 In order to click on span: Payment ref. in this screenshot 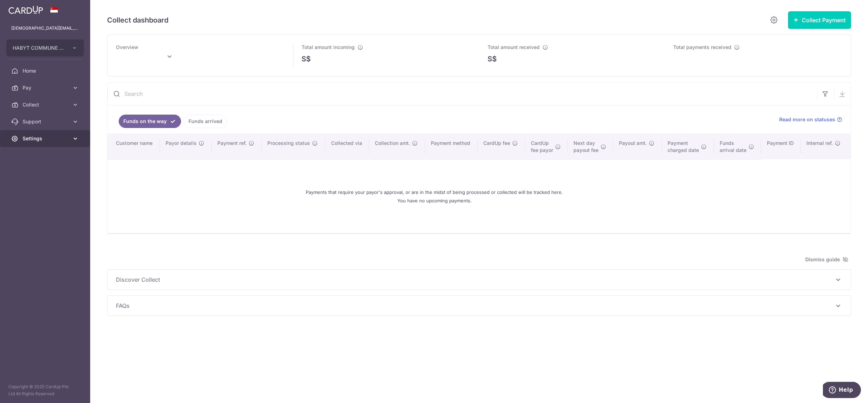, I will do `click(232, 143)`.